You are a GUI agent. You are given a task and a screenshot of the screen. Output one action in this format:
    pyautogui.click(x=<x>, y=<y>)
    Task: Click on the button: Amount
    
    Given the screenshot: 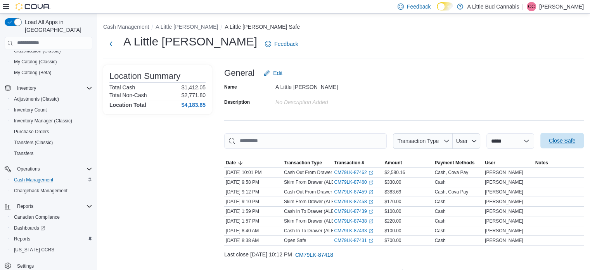 What is the action you would take?
    pyautogui.click(x=408, y=163)
    